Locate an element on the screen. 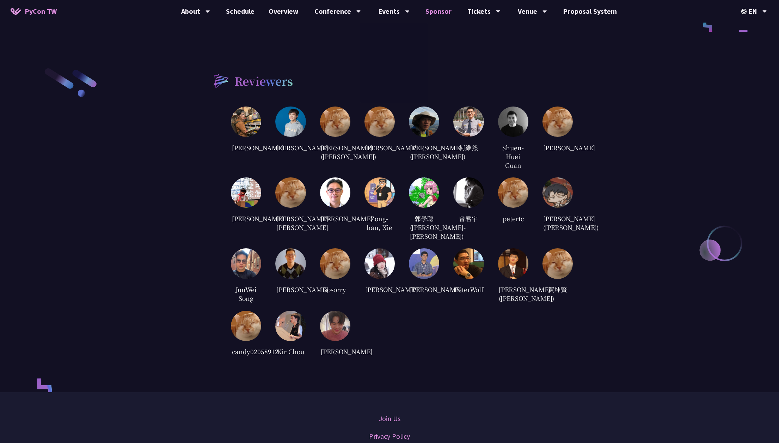  img: a9d086477deb5ee7d1da43ccc7d68f28.jpg is located at coordinates (513, 263).